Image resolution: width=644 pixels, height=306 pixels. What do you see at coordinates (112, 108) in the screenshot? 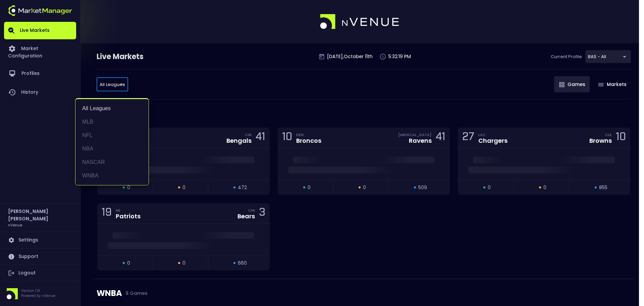
I see `li: All Leagues` at bounding box center [112, 108].